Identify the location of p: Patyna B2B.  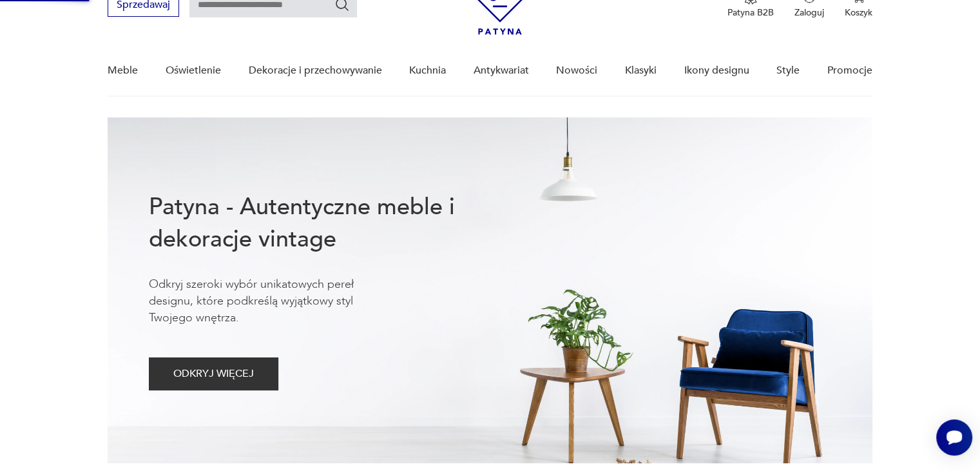
(751, 12).